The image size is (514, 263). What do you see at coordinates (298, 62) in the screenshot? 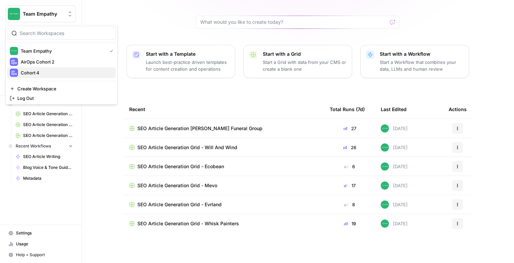
I see `button: Start with a GridStart a Grid with data from your CMS or create a blank one` at bounding box center [298, 62].